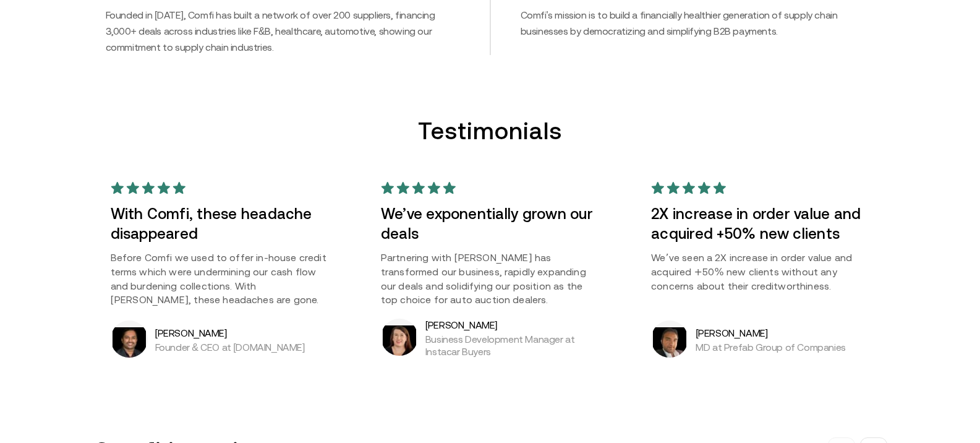 This screenshot has width=980, height=443. What do you see at coordinates (760, 223) in the screenshot?
I see `h3: 2X increase in order value and acquired +50% new clients` at bounding box center [760, 223].